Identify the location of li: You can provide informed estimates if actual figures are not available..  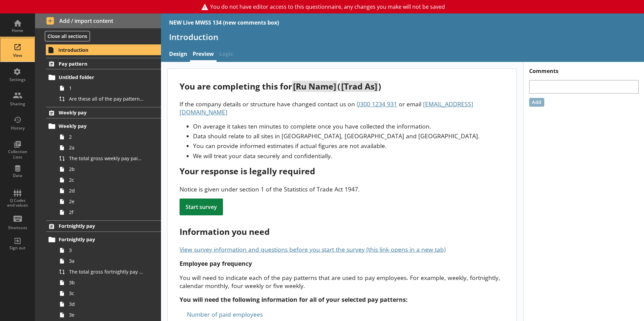
(349, 146).